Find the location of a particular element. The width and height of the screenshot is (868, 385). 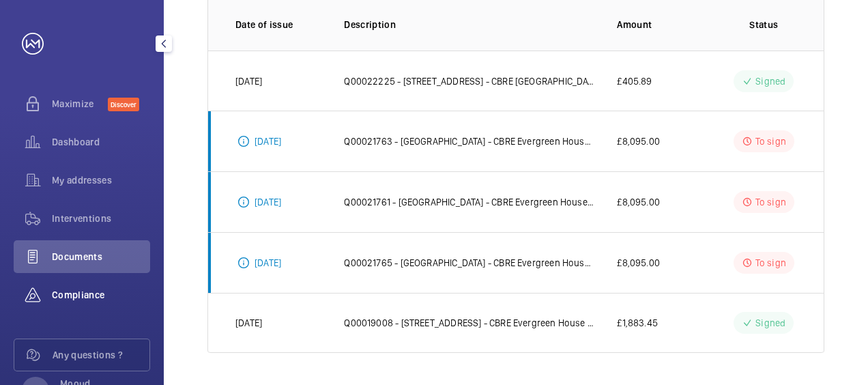

p: Description is located at coordinates (470, 25).